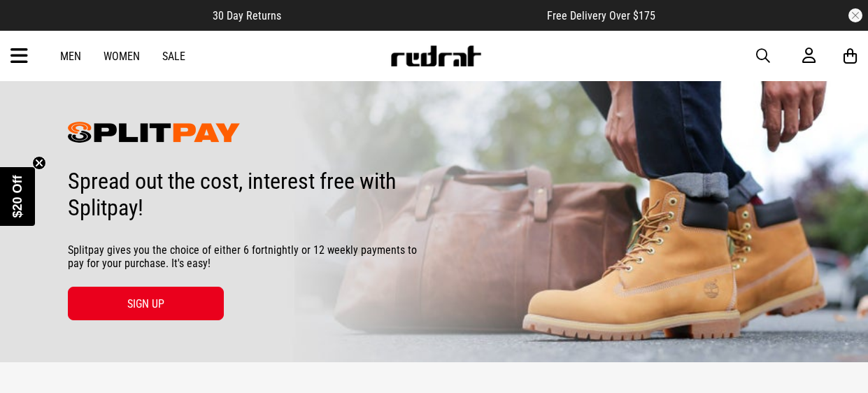 This screenshot has height=393, width=868. What do you see at coordinates (243, 257) in the screenshot?
I see `span: Splitpay gives you the choice of either 6 fortnightly or 12 weekly payments to pay for your purch...` at bounding box center [243, 257].